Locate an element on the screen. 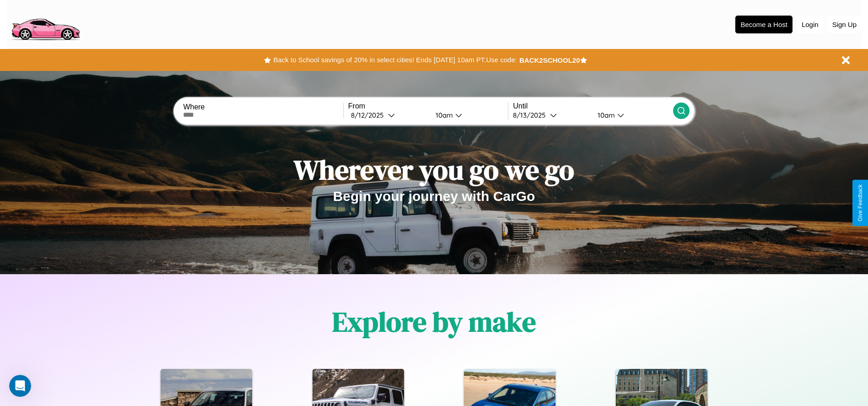 The height and width of the screenshot is (406, 868). div: 8 / 12 / 2025 is located at coordinates (369, 115).